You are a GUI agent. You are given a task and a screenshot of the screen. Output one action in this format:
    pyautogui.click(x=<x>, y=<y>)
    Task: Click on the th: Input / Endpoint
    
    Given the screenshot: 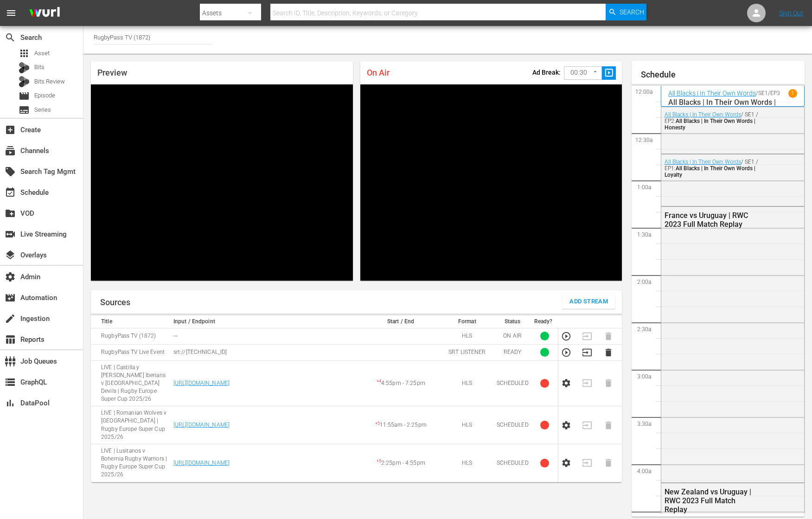 What is the action you would take?
    pyautogui.click(x=266, y=322)
    